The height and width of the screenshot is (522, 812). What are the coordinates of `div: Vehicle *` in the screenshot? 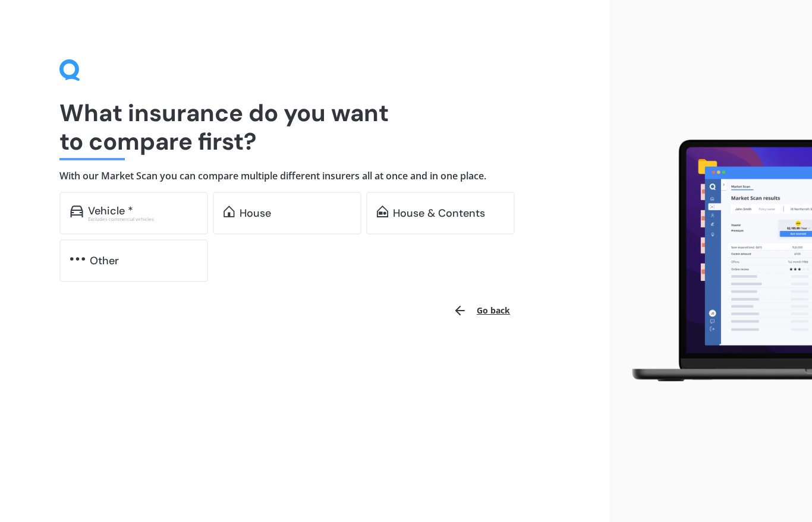 It's located at (110, 210).